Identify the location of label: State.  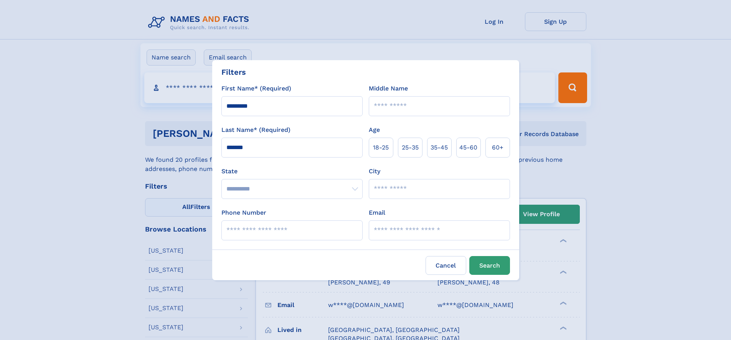
(292, 172).